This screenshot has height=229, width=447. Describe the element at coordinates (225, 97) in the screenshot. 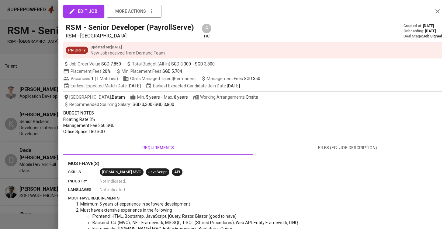

I see `span: Working Arrangements` at that location.